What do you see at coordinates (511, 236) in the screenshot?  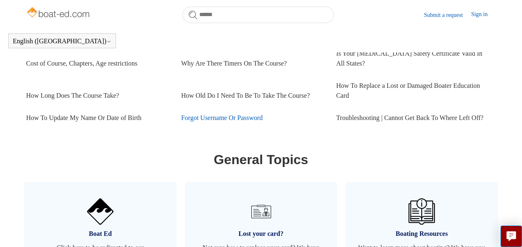 I see `div: Live chat` at bounding box center [511, 236].